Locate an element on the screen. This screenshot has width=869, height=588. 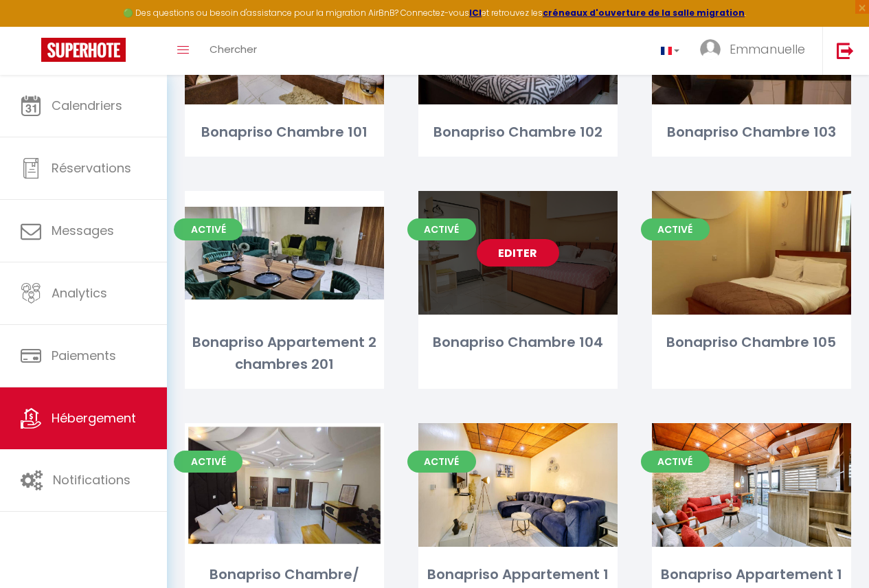
div: Bonapriso Chambre 102 is located at coordinates (518, 132).